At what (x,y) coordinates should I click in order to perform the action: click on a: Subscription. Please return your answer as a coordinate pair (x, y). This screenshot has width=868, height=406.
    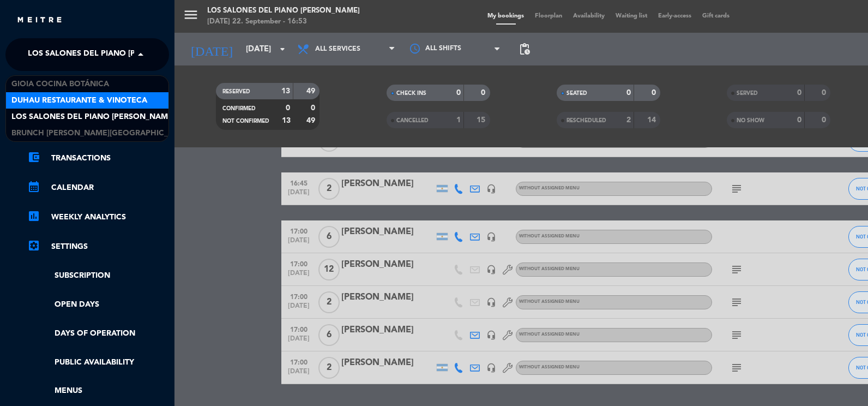
    Looking at the image, I should click on (98, 276).